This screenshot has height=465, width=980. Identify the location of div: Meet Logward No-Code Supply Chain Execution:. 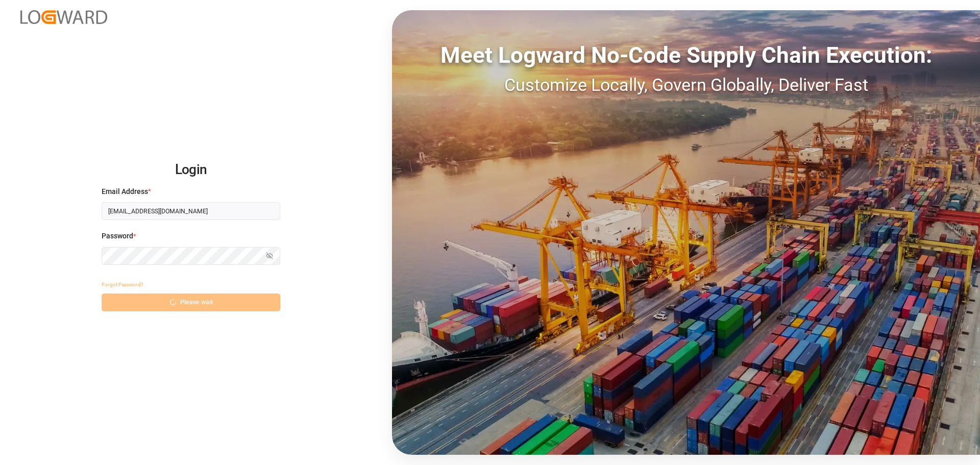
(686, 55).